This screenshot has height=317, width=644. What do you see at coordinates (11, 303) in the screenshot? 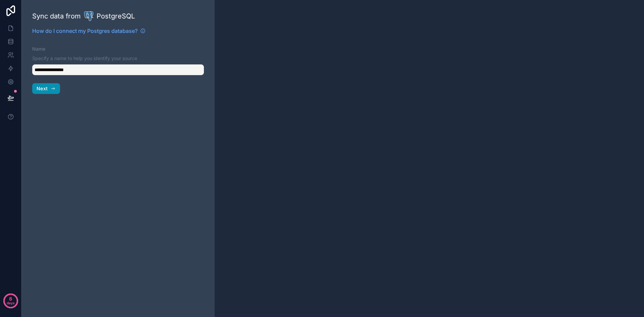
I see `p: days` at bounding box center [11, 303].